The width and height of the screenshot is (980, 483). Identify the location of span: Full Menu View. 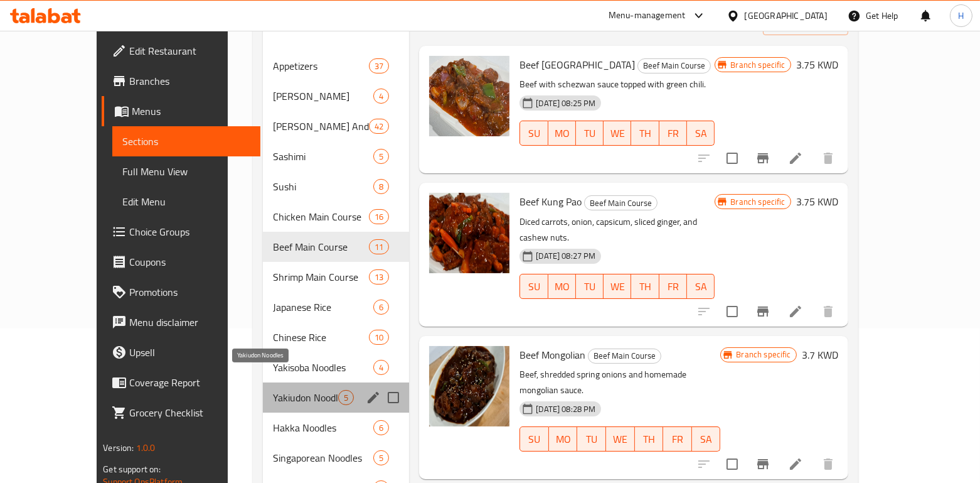
(186, 171).